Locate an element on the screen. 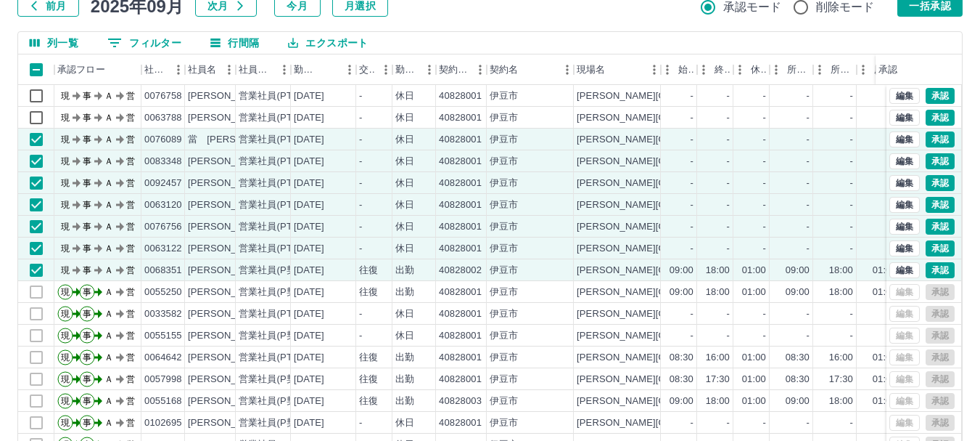 The width and height of the screenshot is (980, 441). div: 契約名 is located at coordinates (530, 70).